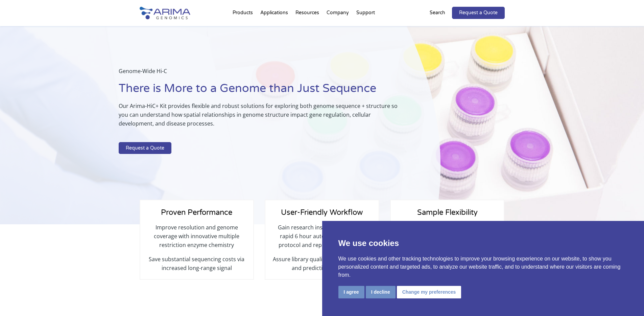 Image resolution: width=644 pixels, height=316 pixels. I want to click on span: User-Friendly Workflow, so click(322, 212).